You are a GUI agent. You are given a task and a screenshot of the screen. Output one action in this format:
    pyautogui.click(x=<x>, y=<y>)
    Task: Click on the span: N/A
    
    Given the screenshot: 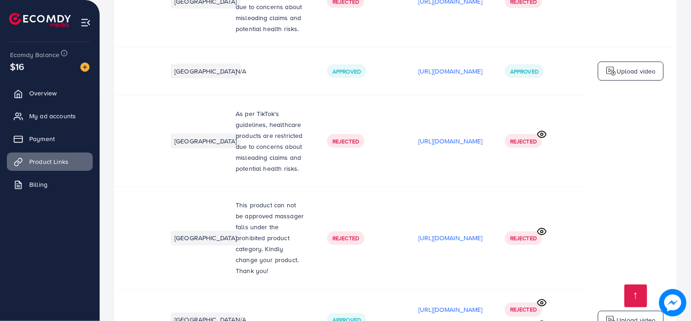 What is the action you would take?
    pyautogui.click(x=241, y=71)
    